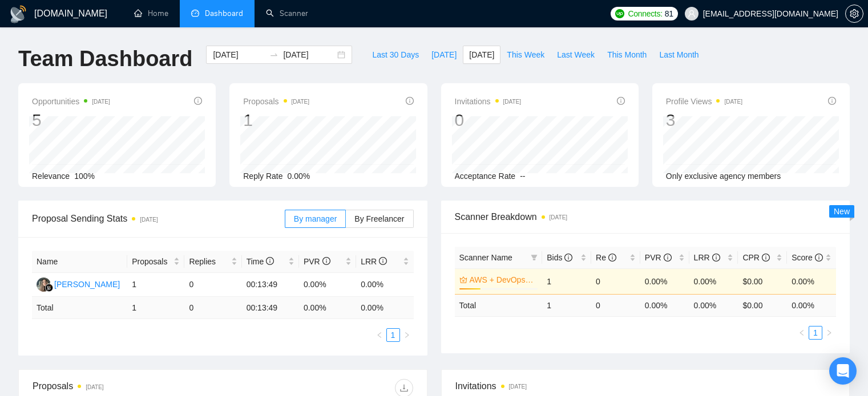  What do you see at coordinates (315, 219) in the screenshot?
I see `span: By manager` at bounding box center [315, 219].